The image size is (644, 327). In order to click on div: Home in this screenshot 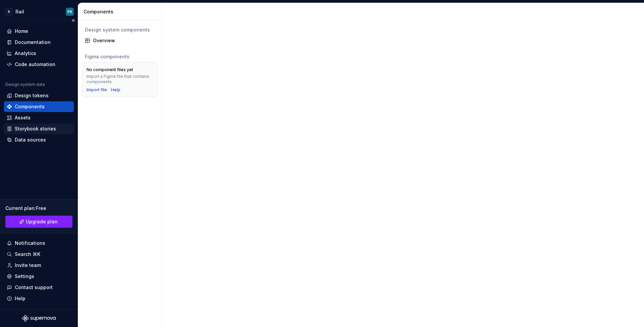, I will do `click(22, 31)`.